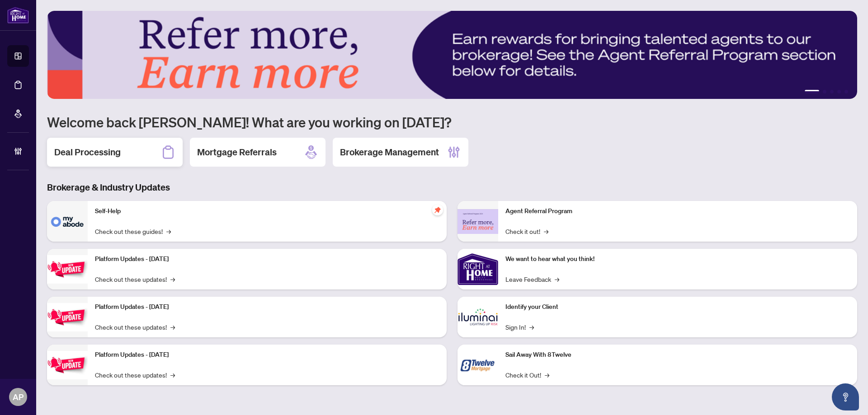 This screenshot has width=868, height=415. Describe the element at coordinates (67, 365) in the screenshot. I see `img: Platform Updates - June 23, 2025` at that location.